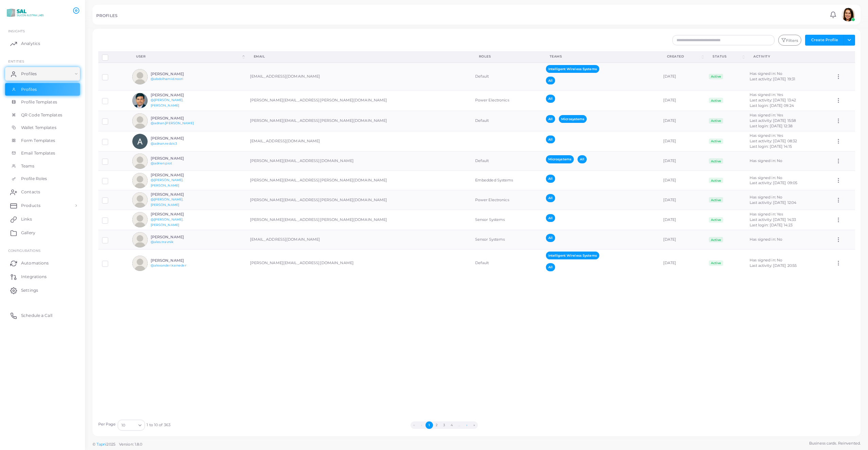  Describe the element at coordinates (42, 128) in the screenshot. I see `a: Wallet Templates` at that location.